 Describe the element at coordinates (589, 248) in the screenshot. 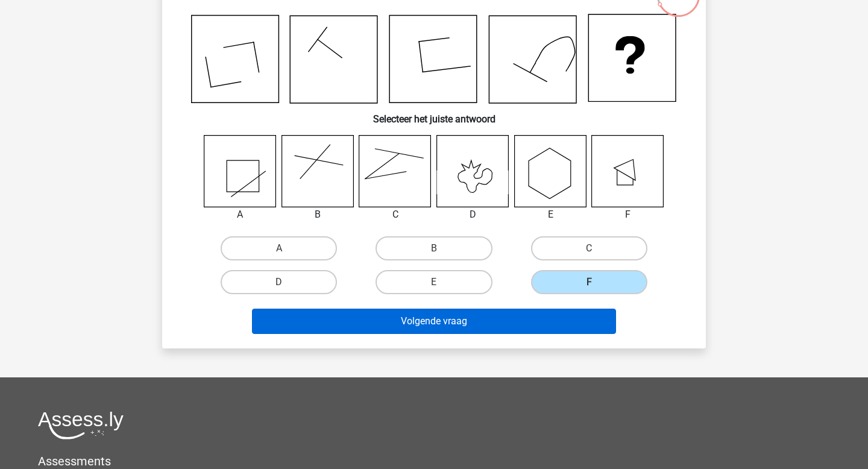

I see `label: C` at that location.